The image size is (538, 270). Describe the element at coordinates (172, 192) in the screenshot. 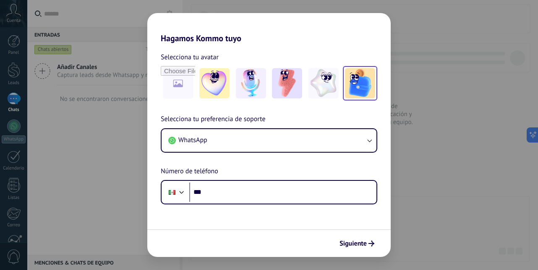

I see `div: Mexico: + 52` at that location.